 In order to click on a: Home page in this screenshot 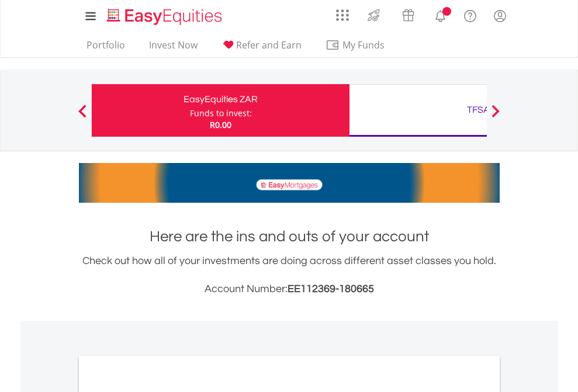, I will do `click(165, 15)`.